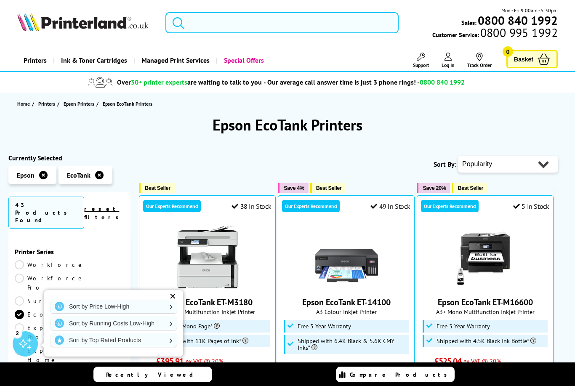 This screenshot has width=575, height=386. Describe the element at coordinates (17, 333) in the screenshot. I see `div: 2` at that location.